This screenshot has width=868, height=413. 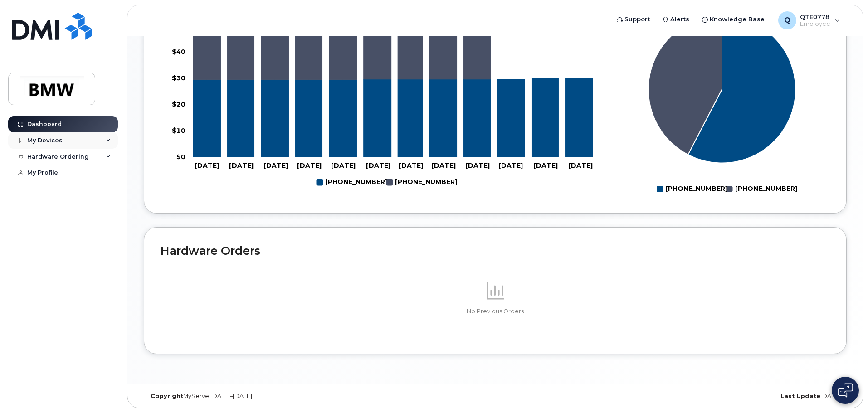 What do you see at coordinates (179, 78) in the screenshot?
I see `tspan: $30` at bounding box center [179, 78].